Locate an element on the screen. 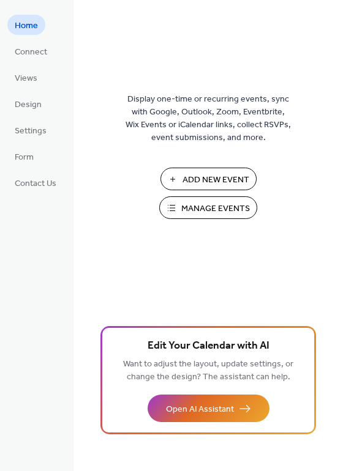 The image size is (343, 471). a: Connect is located at coordinates (31, 51).